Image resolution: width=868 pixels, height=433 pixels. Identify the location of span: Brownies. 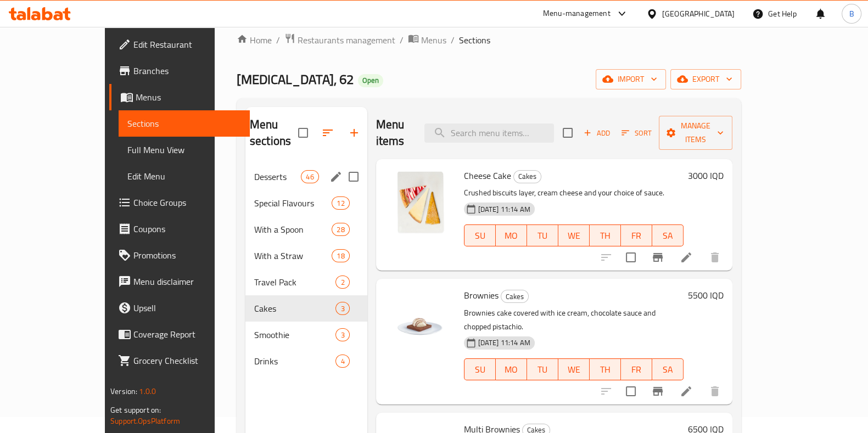
(481, 296).